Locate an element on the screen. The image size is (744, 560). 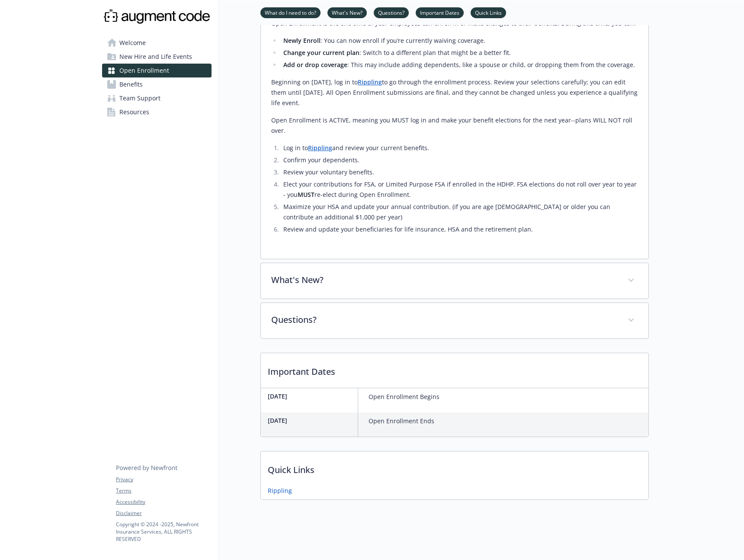
span: Resources is located at coordinates (134, 112).